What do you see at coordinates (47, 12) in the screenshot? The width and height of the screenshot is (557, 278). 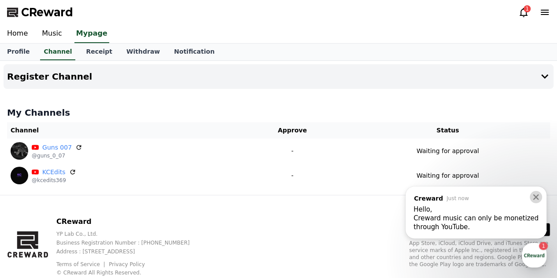 I see `span: CReward` at bounding box center [47, 12].